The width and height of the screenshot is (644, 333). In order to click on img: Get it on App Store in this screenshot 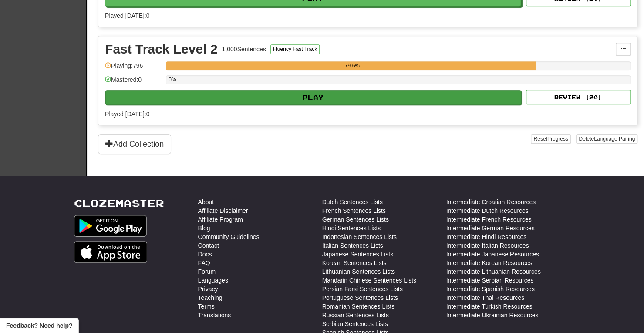, I will do `click(111, 252)`.